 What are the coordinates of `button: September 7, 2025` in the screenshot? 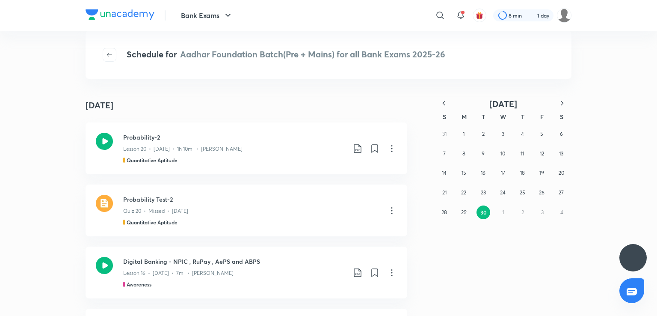 It's located at (445, 154).